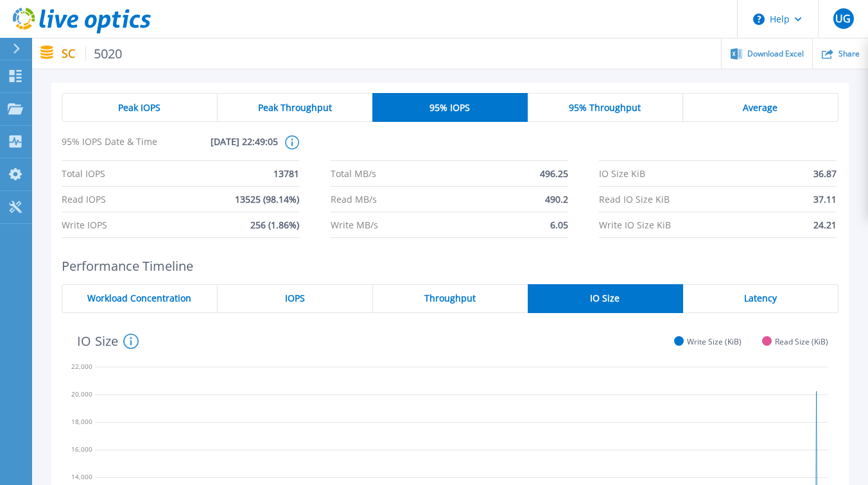 This screenshot has height=485, width=868. Describe the element at coordinates (554, 173) in the screenshot. I see `span: 496.25` at that location.